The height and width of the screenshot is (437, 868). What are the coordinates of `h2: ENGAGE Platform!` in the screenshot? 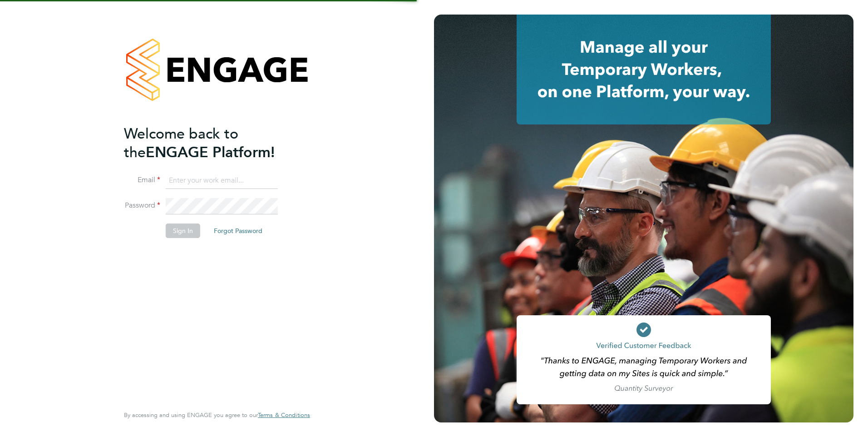 It's located at (212, 143).